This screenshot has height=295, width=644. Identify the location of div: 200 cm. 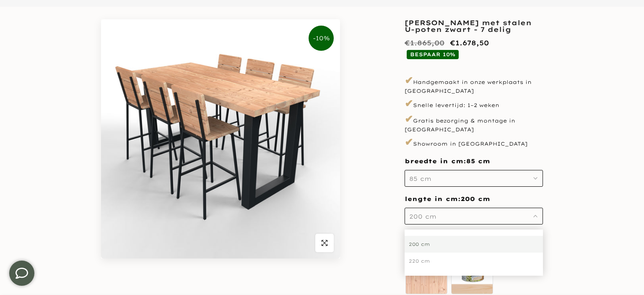
(473, 244).